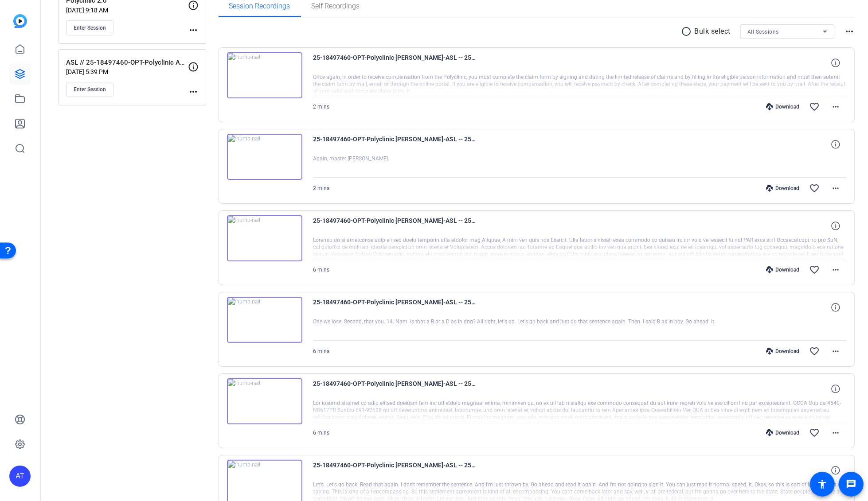  I want to click on mat-icon: message, so click(851, 485).